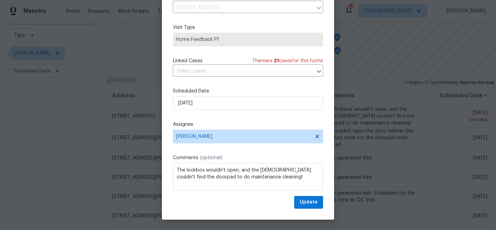 Image resolution: width=496 pixels, height=230 pixels. Describe the element at coordinates (243, 8) in the screenshot. I see `input: Enter in an address` at that location.